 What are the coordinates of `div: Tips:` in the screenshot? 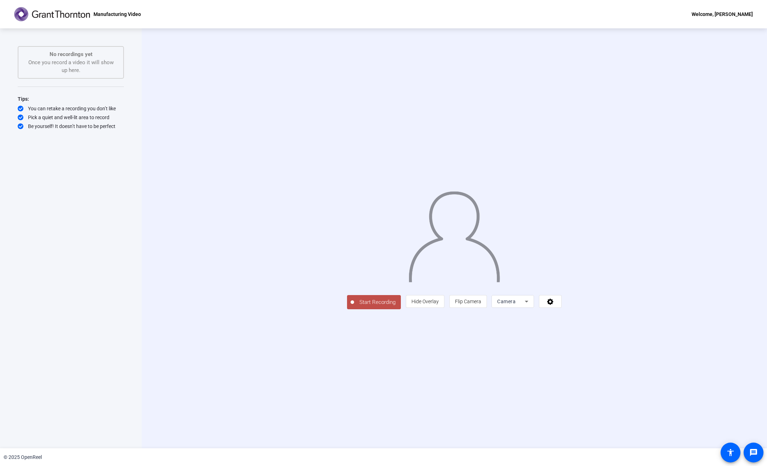 It's located at (71, 99).